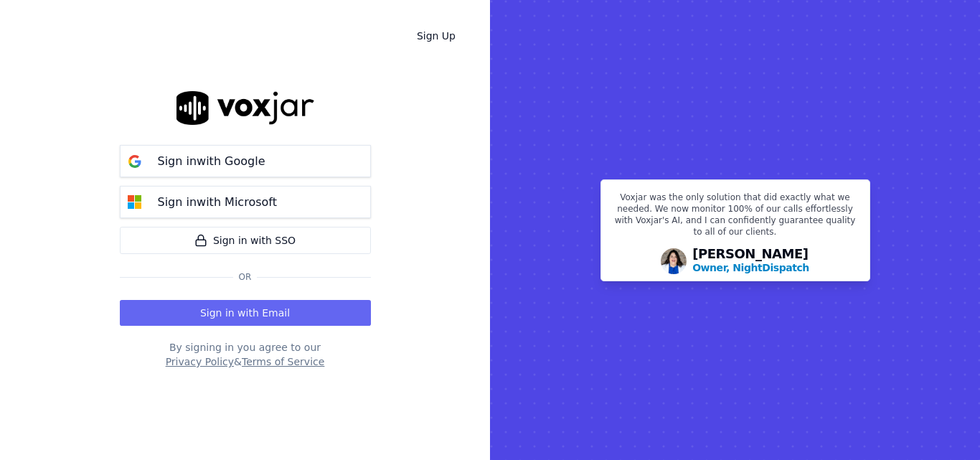 This screenshot has height=460, width=980. What do you see at coordinates (245, 276) in the screenshot?
I see `span: Or` at bounding box center [245, 276].